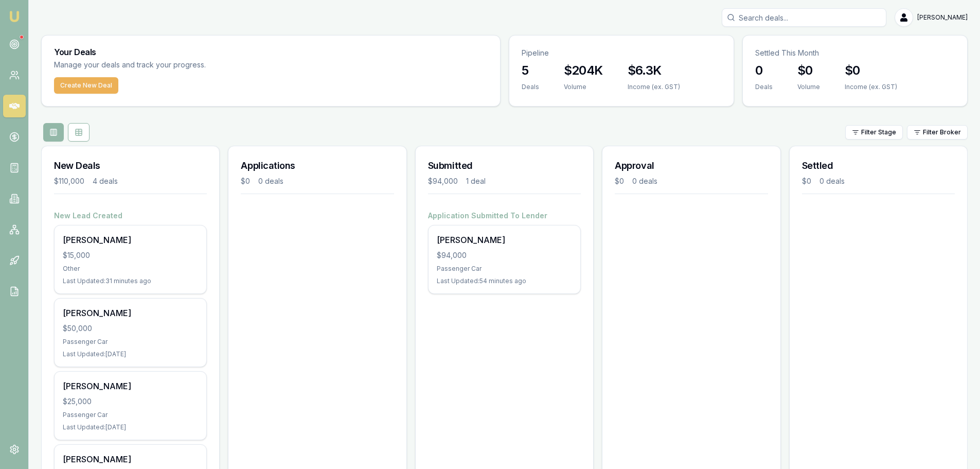 The height and width of the screenshot is (469, 980). What do you see at coordinates (86, 86) in the screenshot?
I see `a: Create New Deal` at bounding box center [86, 86].